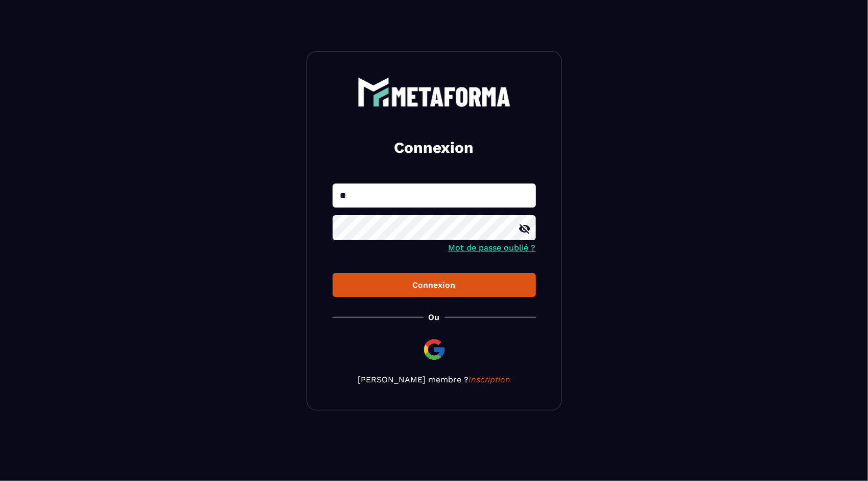  I want to click on a: Inscription, so click(489, 379).